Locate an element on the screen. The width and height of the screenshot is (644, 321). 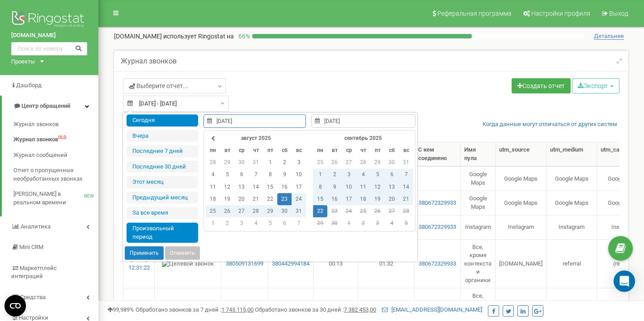
li: Сегодня is located at coordinates (162, 120).